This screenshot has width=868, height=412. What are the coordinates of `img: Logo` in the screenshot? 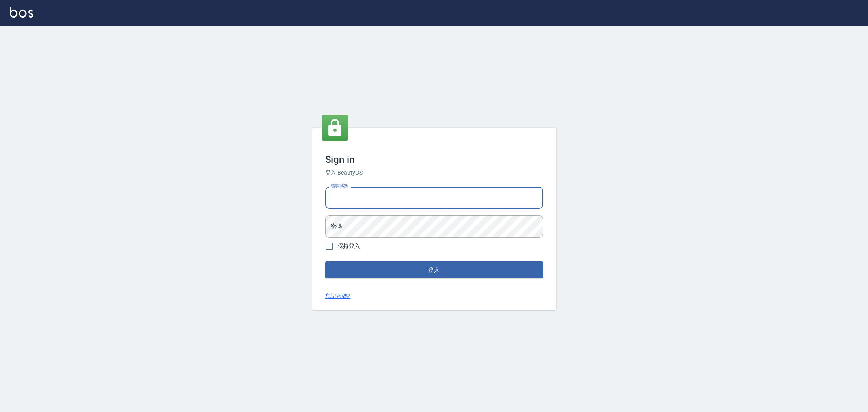 It's located at (21, 12).